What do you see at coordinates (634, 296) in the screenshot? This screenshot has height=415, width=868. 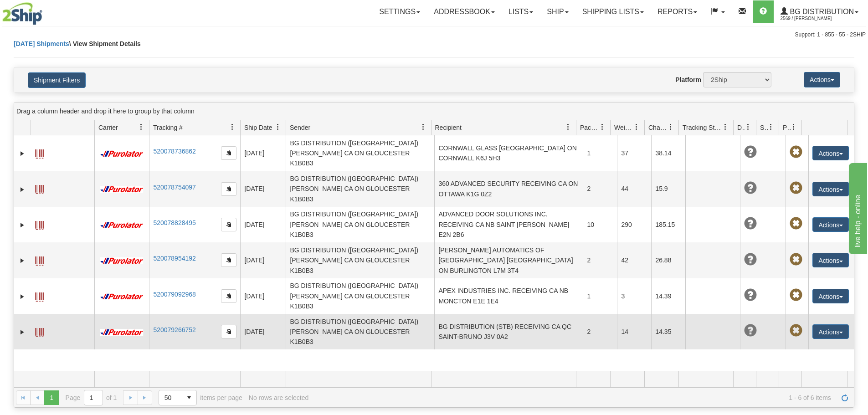 I see `td: 3` at bounding box center [634, 296].